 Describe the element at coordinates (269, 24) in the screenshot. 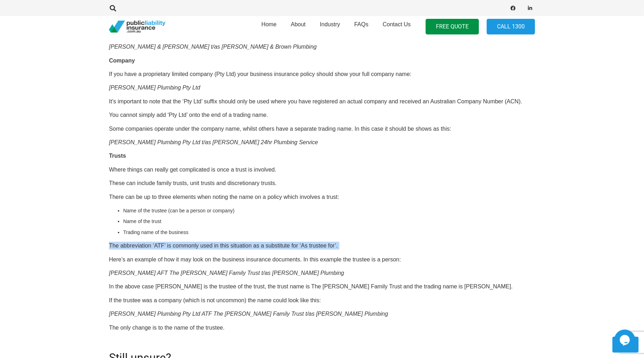

I see `span: Home` at that location.